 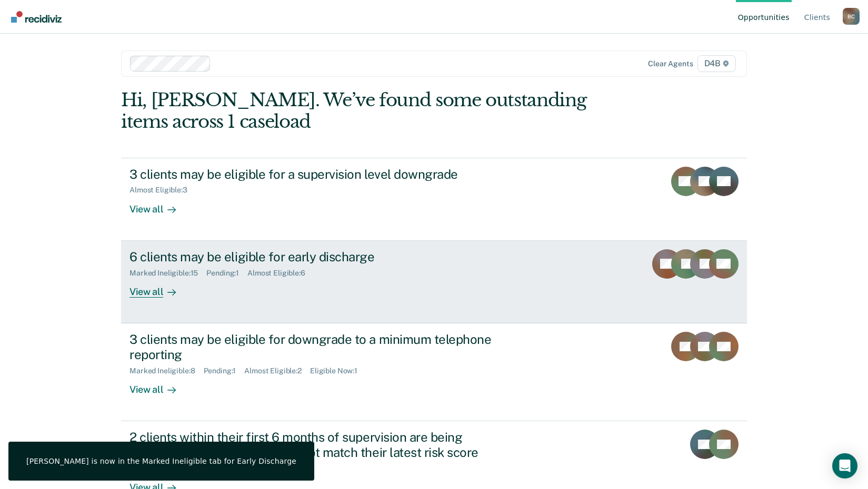 What do you see at coordinates (845, 466) in the screenshot?
I see `div: Open Intercom Messenger` at bounding box center [845, 466].